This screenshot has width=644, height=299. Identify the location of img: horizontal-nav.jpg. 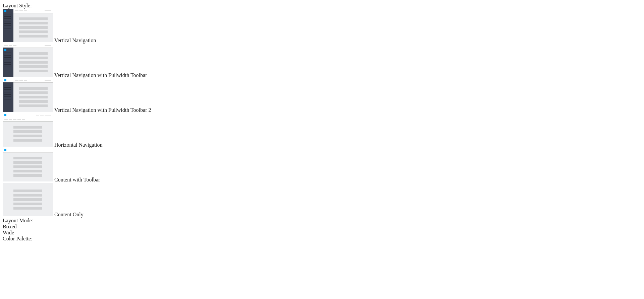
(28, 130).